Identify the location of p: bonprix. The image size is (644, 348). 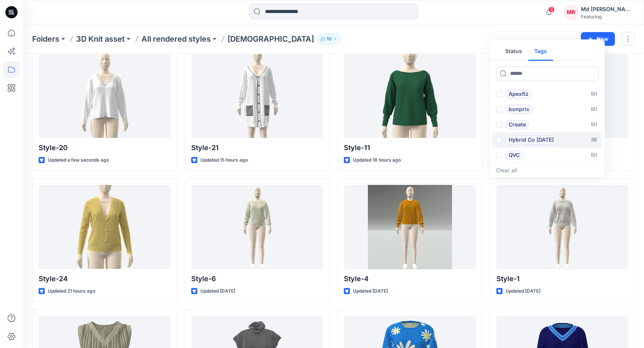
(519, 109).